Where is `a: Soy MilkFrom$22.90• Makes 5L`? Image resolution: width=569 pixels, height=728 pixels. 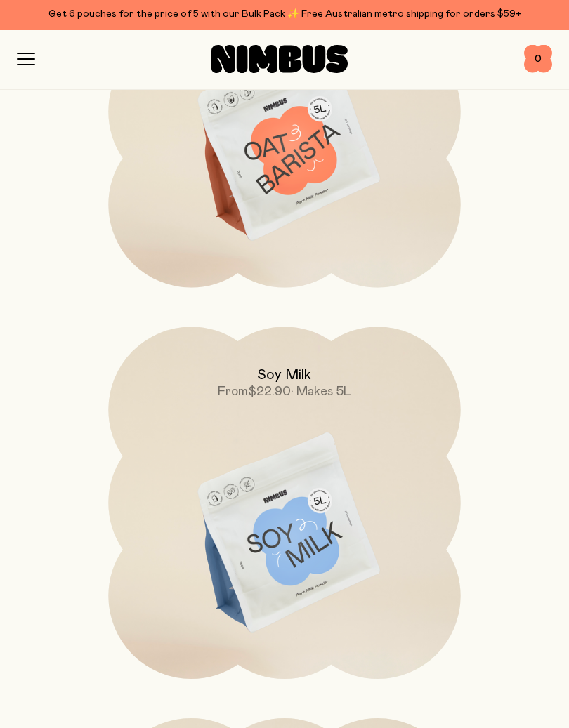 a: Soy MilkFrom$22.90• Makes 5L is located at coordinates (283, 503).